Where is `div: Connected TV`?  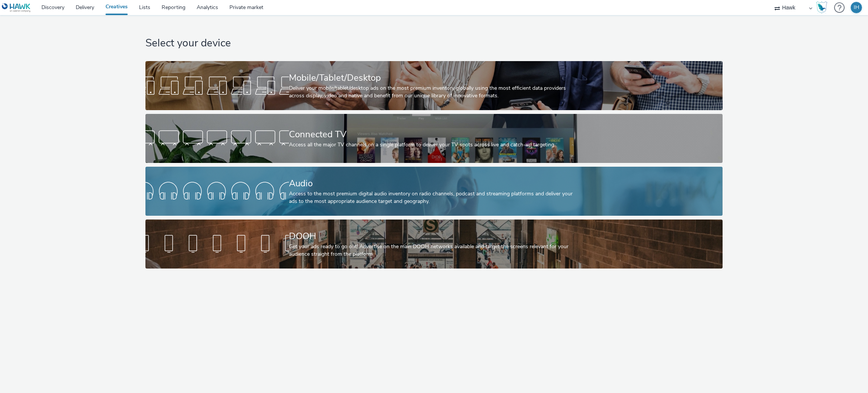
div: Connected TV is located at coordinates (433, 135).